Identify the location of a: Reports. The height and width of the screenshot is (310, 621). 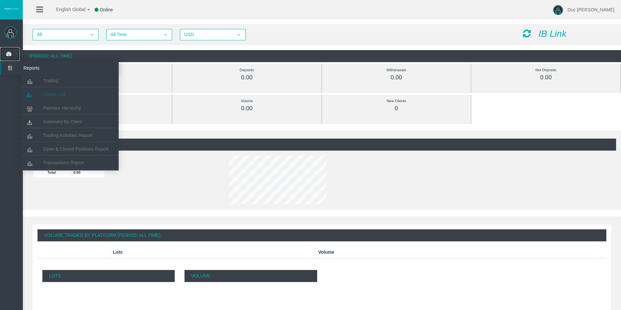
(60, 68).